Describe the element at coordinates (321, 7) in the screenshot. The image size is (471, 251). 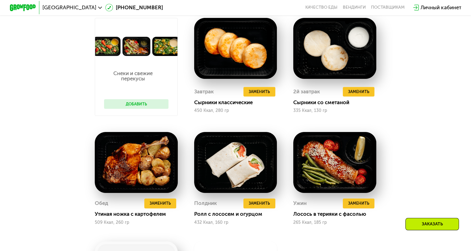
I see `a: Качество еды` at that location.